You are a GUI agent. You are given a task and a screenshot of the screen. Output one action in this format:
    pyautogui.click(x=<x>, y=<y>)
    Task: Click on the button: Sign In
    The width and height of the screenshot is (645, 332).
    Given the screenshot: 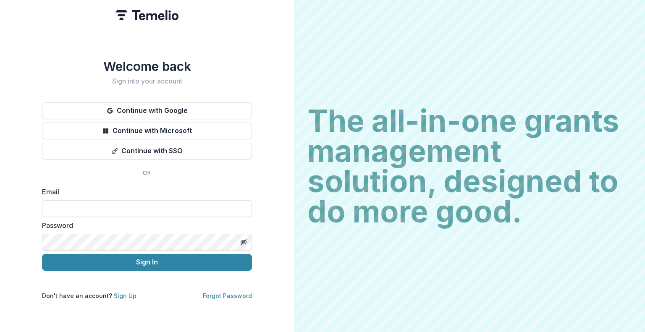 What is the action you would take?
    pyautogui.click(x=147, y=262)
    